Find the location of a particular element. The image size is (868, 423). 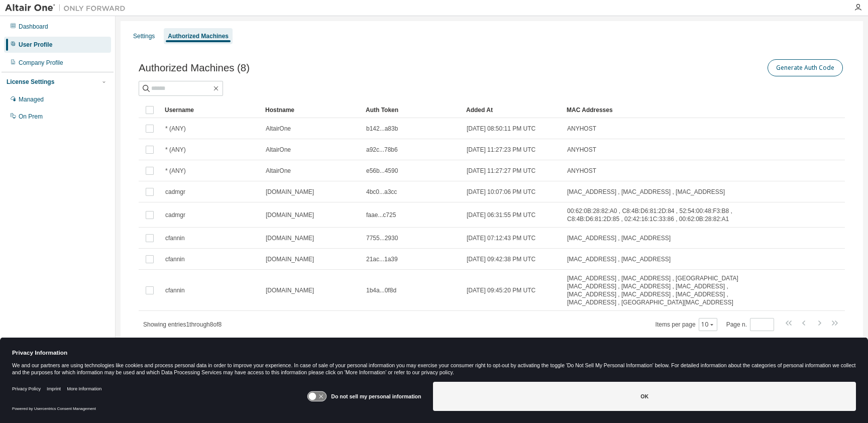

div: Added At is located at coordinates (512, 110).